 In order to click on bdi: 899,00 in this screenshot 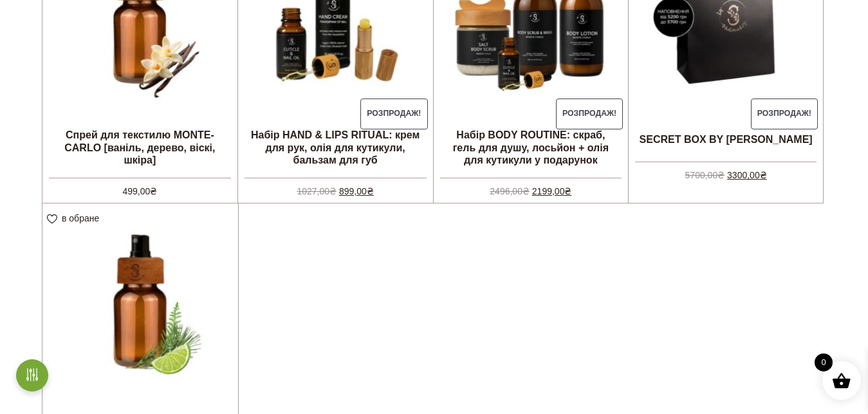, I will do `click(356, 191)`.